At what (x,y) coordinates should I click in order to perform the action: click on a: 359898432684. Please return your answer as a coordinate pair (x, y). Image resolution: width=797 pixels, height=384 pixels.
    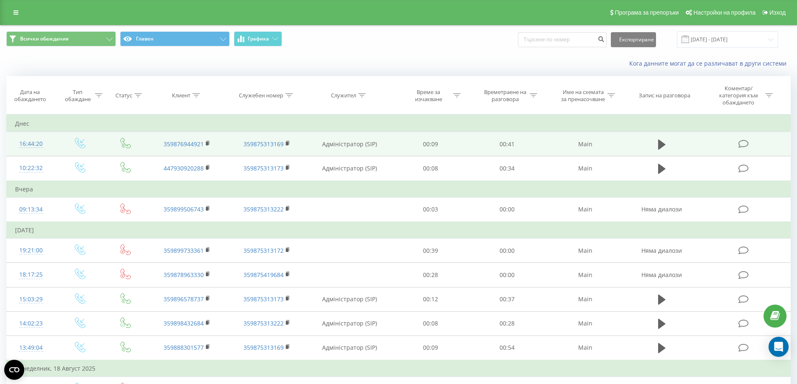
    Looking at the image, I should click on (184, 323).